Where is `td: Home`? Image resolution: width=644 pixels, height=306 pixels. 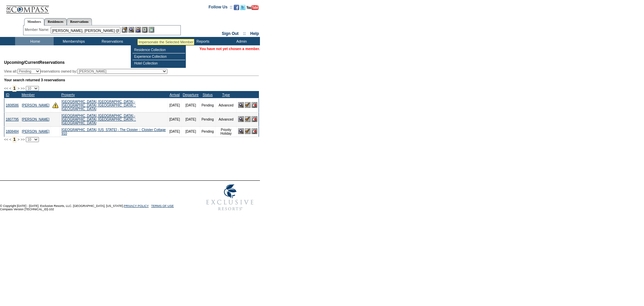
td: Home is located at coordinates (34, 41).